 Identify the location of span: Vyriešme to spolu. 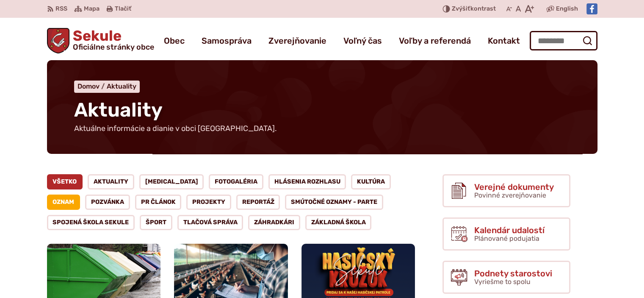
(502, 282).